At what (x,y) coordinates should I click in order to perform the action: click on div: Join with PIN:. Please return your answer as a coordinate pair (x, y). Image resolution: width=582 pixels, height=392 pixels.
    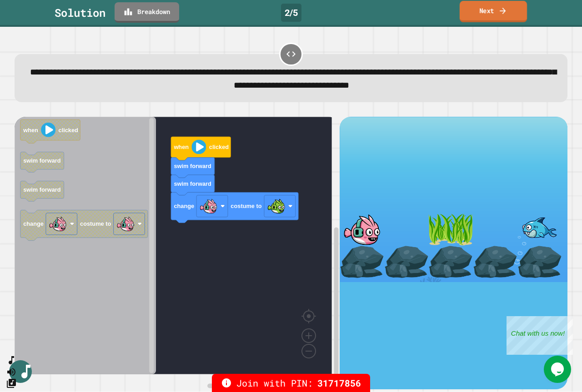
    Looking at the image, I should click on (291, 383).